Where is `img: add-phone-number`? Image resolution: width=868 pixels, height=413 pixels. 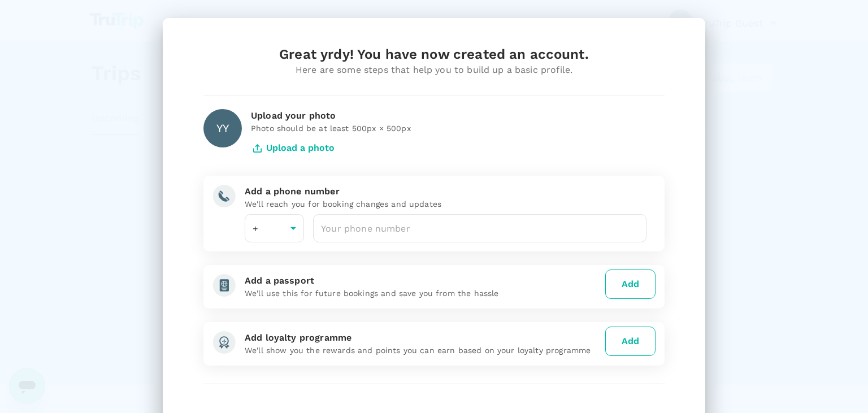
img: add-phone-number is located at coordinates (224, 196).